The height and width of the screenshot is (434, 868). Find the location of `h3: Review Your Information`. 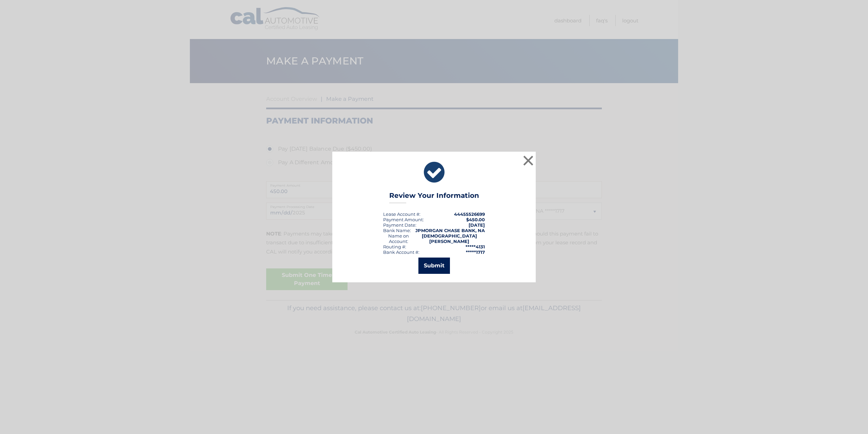

h3: Review Your Information is located at coordinates (434, 198).